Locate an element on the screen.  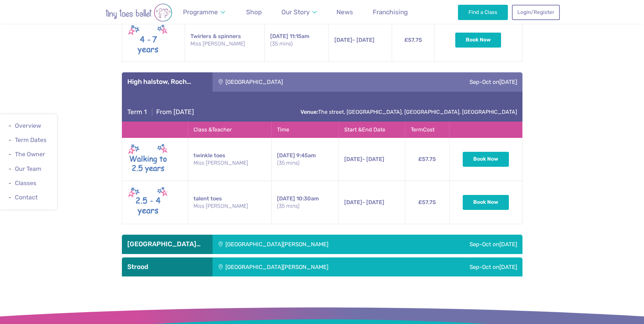
td: Twirlers & spinners is located at coordinates (225, 40).